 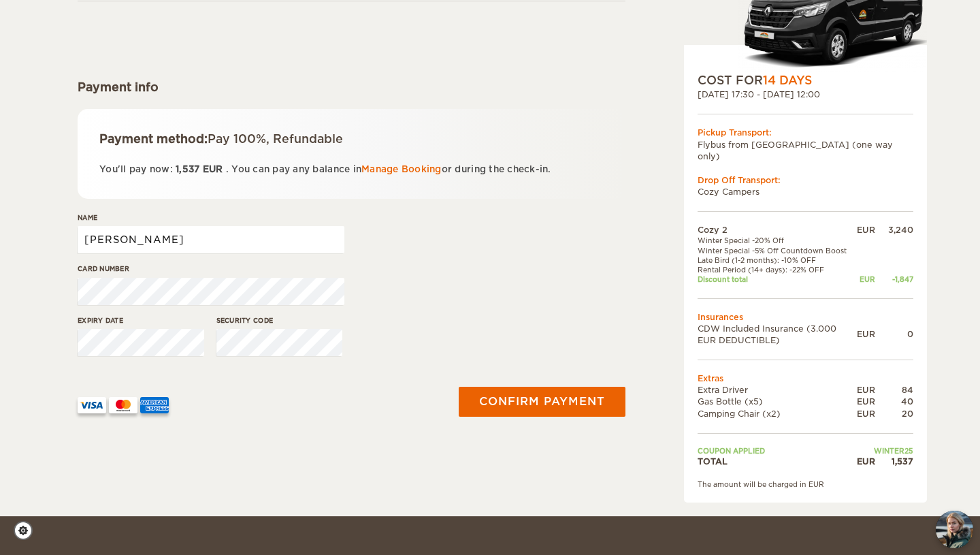 I want to click on div: 3,240, so click(x=895, y=229).